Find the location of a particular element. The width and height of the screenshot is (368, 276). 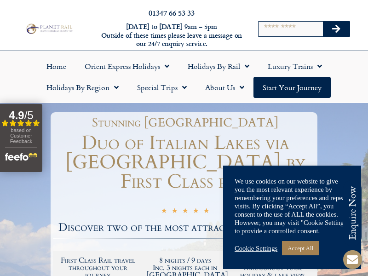

a: Orient Express Holidays is located at coordinates (127, 66).